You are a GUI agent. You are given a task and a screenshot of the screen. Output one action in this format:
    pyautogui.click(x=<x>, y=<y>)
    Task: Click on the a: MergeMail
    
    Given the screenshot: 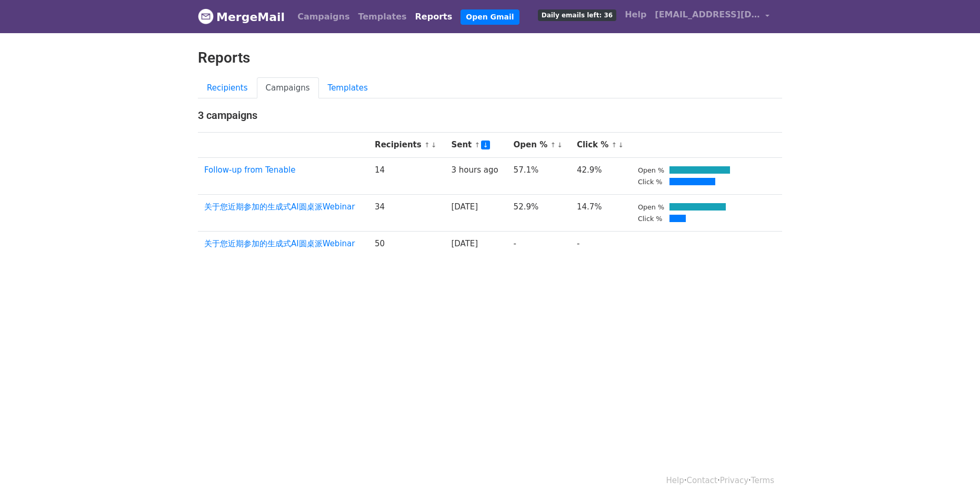 What is the action you would take?
    pyautogui.click(x=241, y=16)
    